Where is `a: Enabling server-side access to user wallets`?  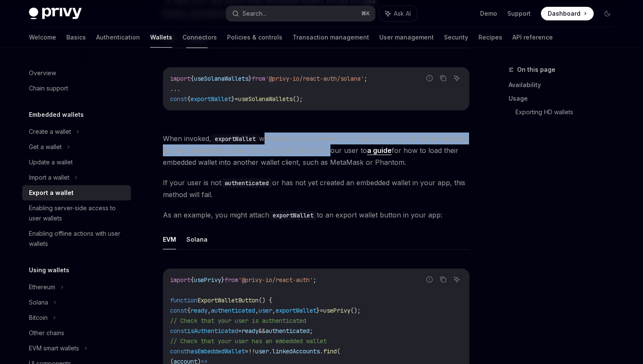
a: Enabling server-side access to user wallets is located at coordinates (77, 213).